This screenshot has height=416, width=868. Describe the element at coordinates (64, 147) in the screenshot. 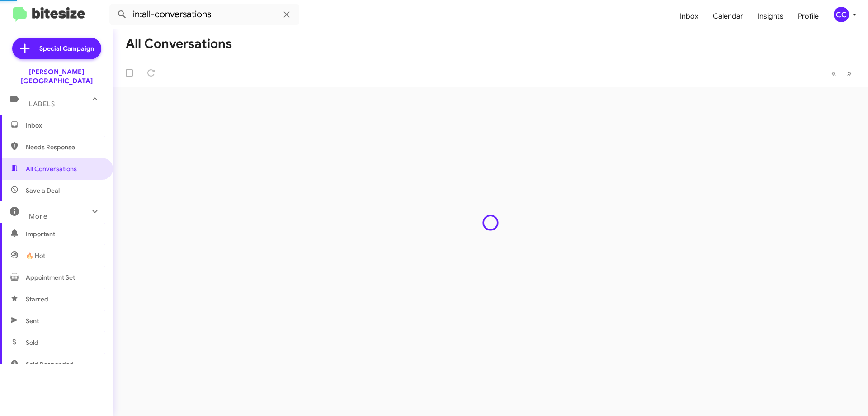

I see `span: Needs Response` at that location.